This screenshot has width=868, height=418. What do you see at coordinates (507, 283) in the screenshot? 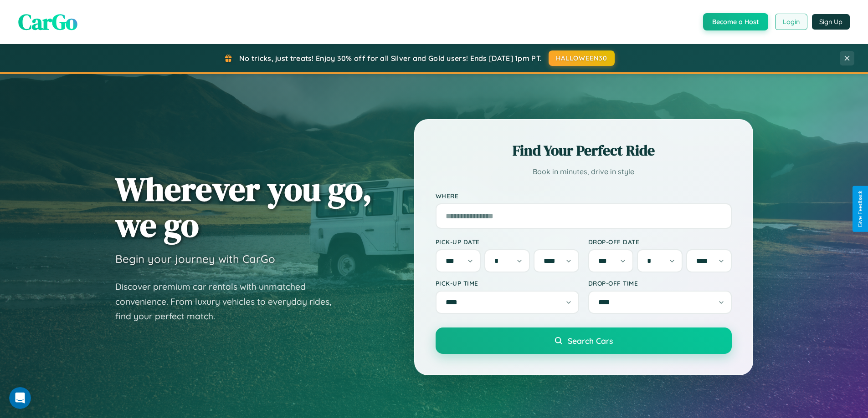
I see `label: Pick-up Time` at bounding box center [507, 283].